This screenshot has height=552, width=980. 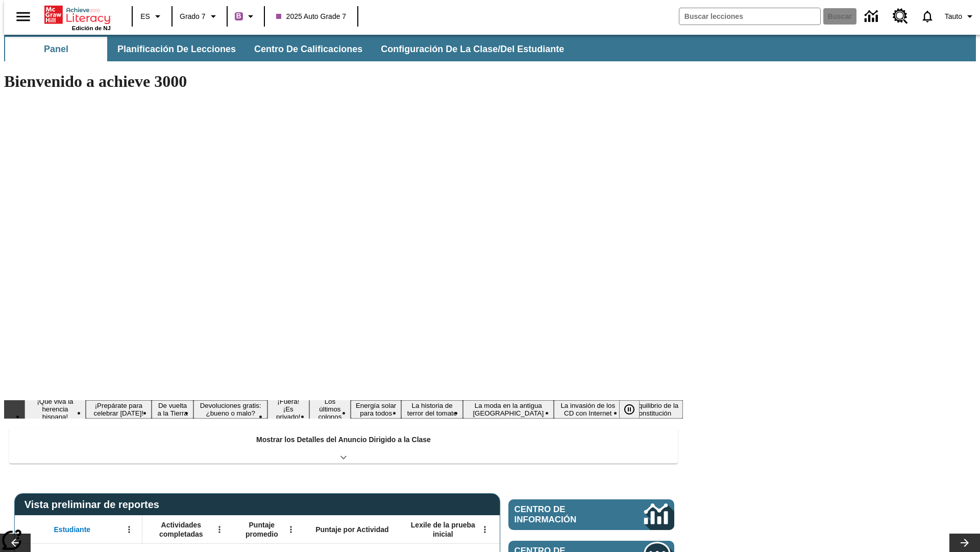 What do you see at coordinates (73, 529) in the screenshot?
I see `span: Estudiante` at bounding box center [73, 529].